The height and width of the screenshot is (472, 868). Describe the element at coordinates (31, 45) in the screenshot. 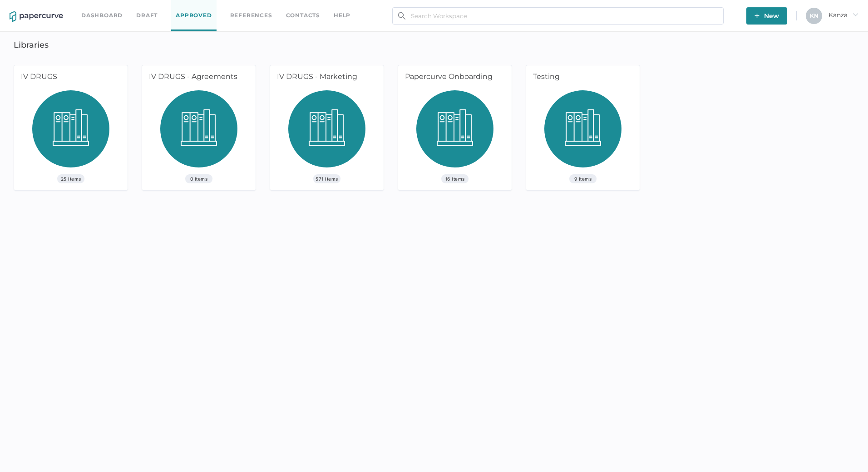

I see `h3: Libraries` at that location.